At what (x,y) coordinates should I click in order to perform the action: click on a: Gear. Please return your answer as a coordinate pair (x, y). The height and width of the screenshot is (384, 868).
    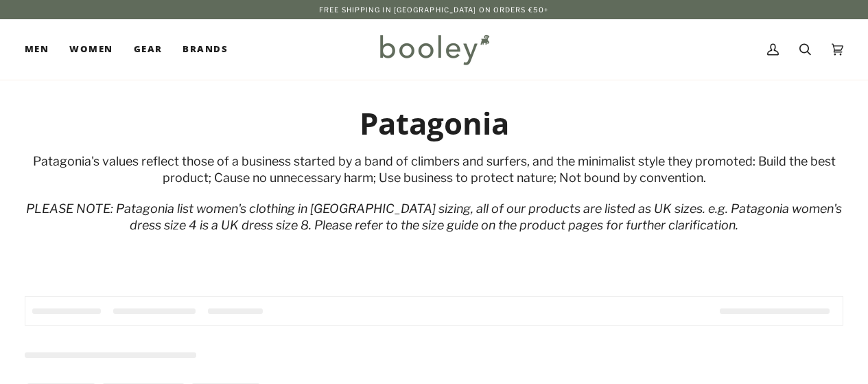
    Looking at the image, I should click on (148, 50).